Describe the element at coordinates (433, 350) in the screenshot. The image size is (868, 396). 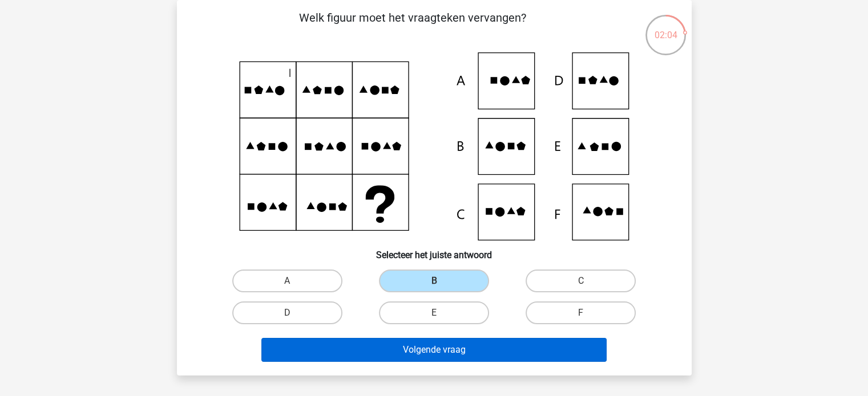
I see `button: Volgende vraag` at that location.